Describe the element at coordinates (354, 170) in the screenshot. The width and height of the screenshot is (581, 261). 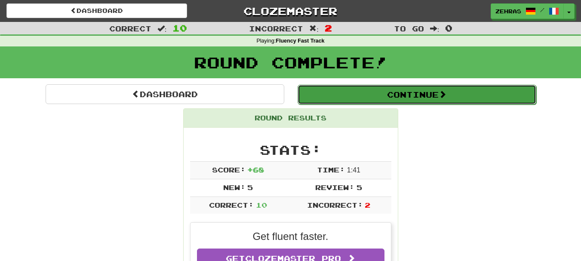
I see `span: 1 : 41` at that location.